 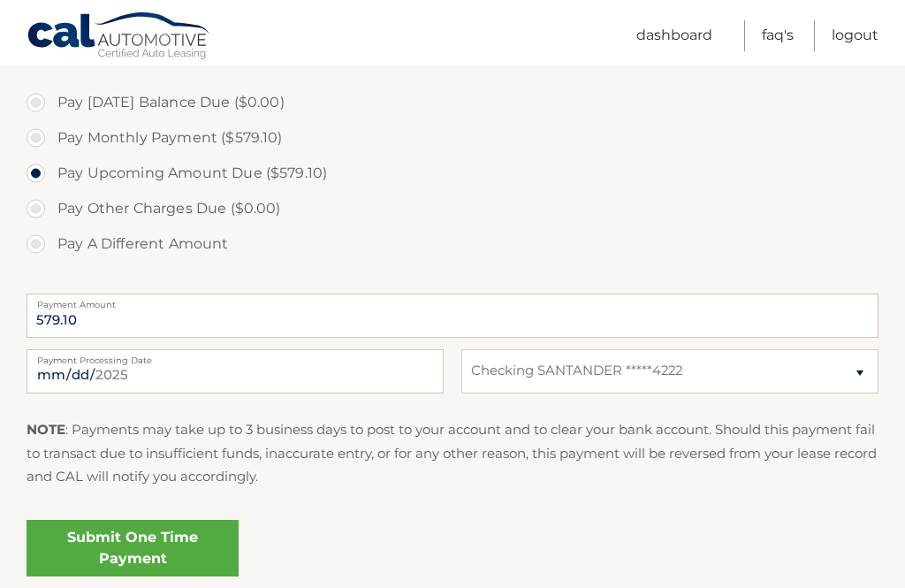 What do you see at coordinates (452, 138) in the screenshot?
I see `label: Pay Monthly Payment ($579.10)` at bounding box center [452, 138].